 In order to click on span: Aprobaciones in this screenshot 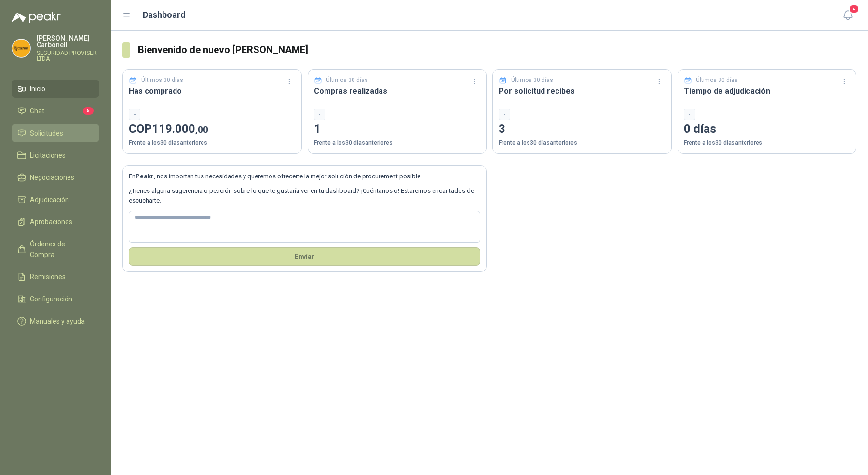, I will do `click(51, 221)`.